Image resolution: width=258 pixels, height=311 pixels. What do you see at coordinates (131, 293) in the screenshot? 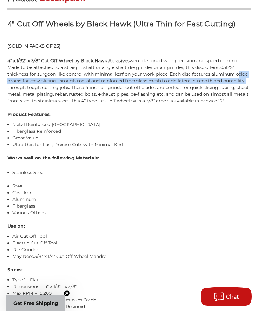
I see `li: Max RPM = 15,200` at bounding box center [131, 293].